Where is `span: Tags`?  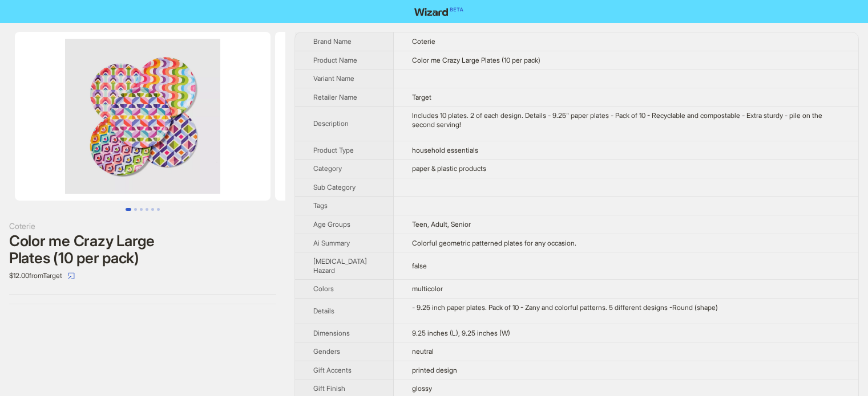
span: Tags is located at coordinates (320, 205).